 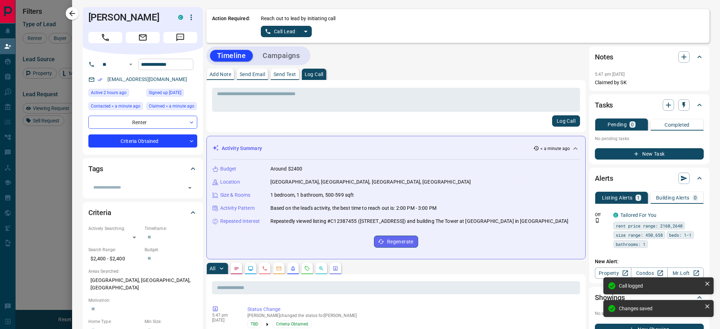 I want to click on p: Size & Rooms, so click(x=235, y=195).